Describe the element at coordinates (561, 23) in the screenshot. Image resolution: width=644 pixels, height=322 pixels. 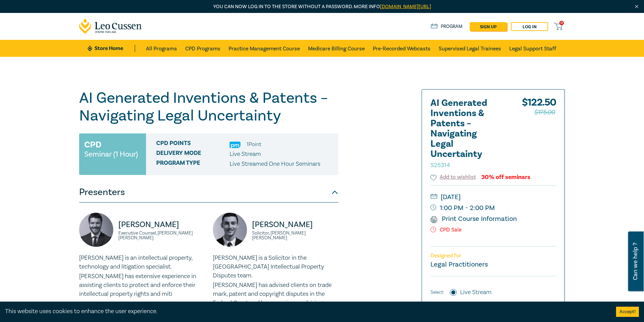
I see `span: 0` at that location.